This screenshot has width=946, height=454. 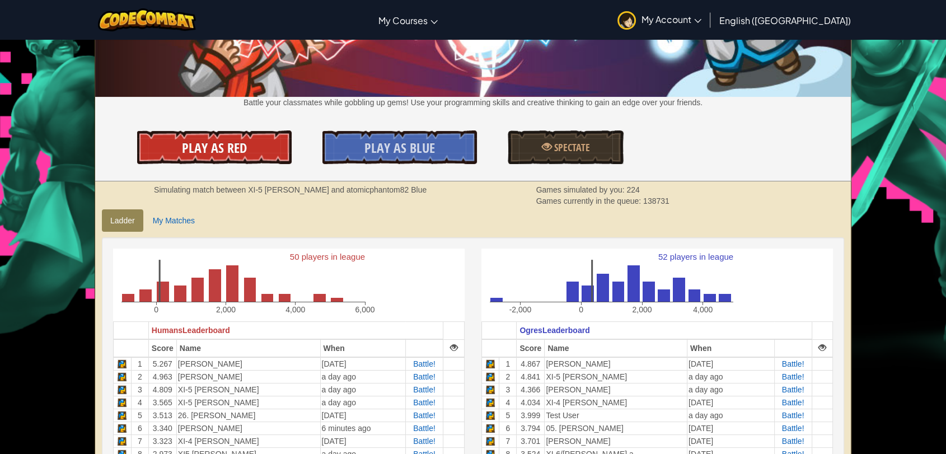 I want to click on span: Games simulated by you:, so click(x=582, y=190).